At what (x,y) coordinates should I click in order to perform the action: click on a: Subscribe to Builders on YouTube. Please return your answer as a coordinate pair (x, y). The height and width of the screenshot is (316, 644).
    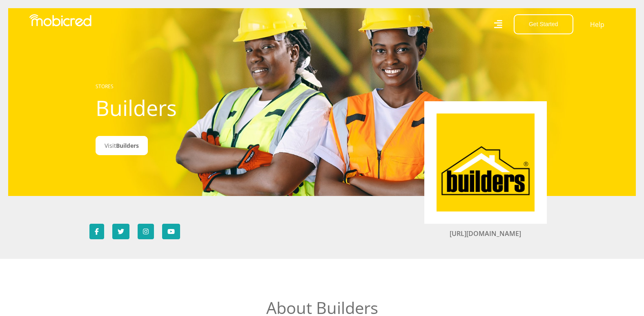
    Looking at the image, I should click on (171, 231).